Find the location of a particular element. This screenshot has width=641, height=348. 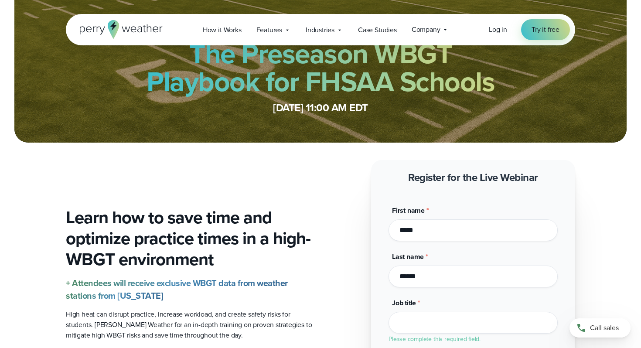

a: Call sales is located at coordinates (600, 328).